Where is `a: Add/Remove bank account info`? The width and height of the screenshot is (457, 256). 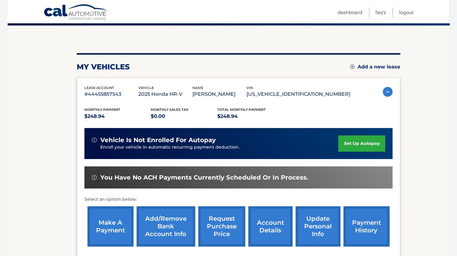
a: Add/Remove bank account info is located at coordinates (166, 226).